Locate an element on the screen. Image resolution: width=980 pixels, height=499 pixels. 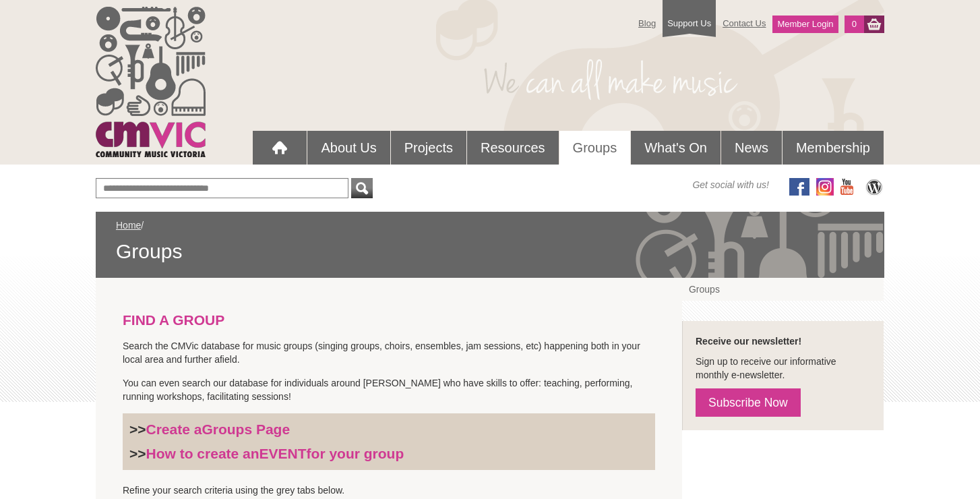
span: Groups is located at coordinates (490, 252).